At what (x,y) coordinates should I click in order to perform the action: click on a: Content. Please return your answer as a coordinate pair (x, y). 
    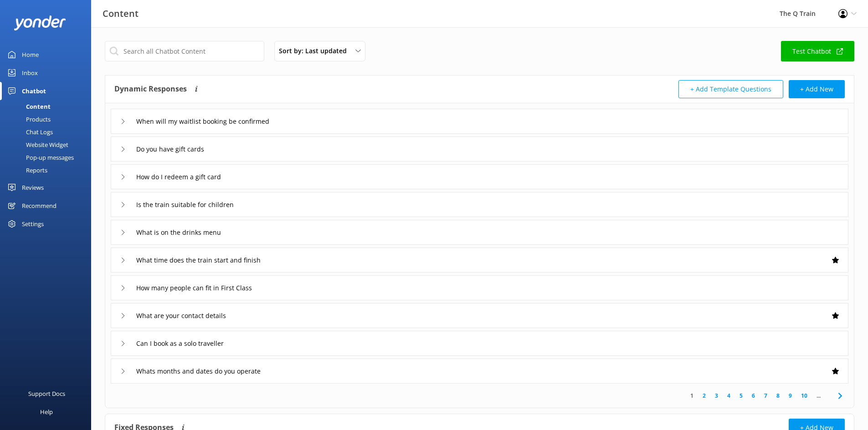
    Looking at the image, I should click on (49, 107).